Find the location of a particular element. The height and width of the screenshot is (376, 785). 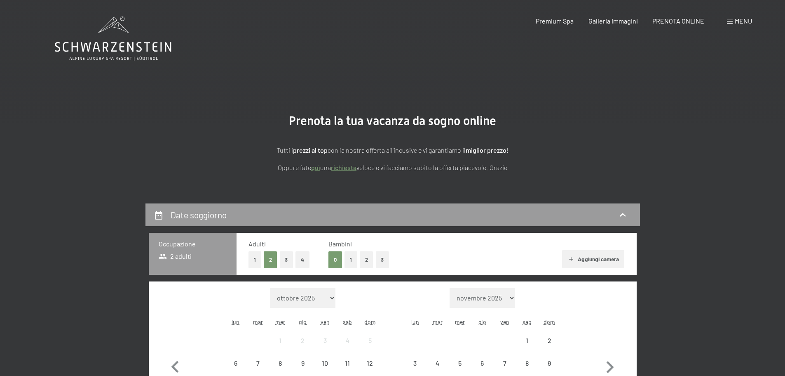

div: Mon Oct 06 2025 is located at coordinates (236, 363).